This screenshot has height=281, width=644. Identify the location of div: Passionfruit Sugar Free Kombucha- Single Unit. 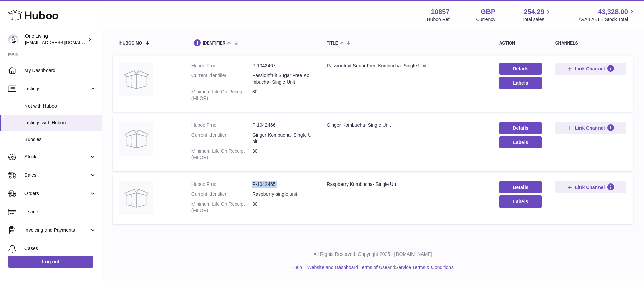
(406, 65).